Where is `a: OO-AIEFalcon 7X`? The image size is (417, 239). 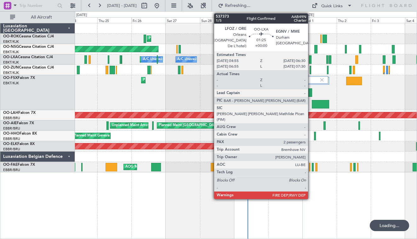
a: OO-AIEFalcon 7X is located at coordinates (19, 123).